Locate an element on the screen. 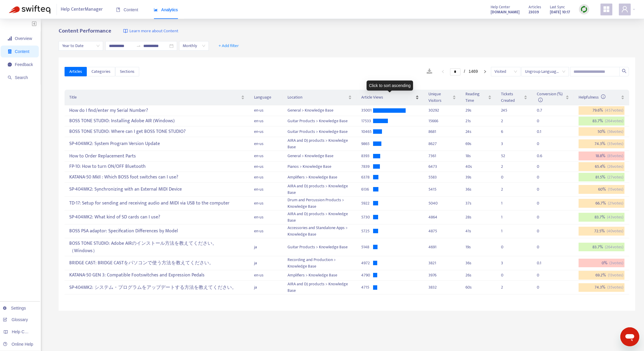 The image size is (644, 351). div: 8627 is located at coordinates (442, 144).